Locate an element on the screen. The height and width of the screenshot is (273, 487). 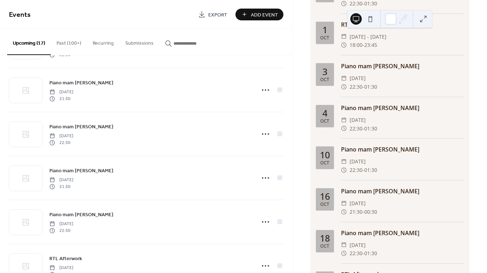
span: 18:00 is located at coordinates (356, 45).